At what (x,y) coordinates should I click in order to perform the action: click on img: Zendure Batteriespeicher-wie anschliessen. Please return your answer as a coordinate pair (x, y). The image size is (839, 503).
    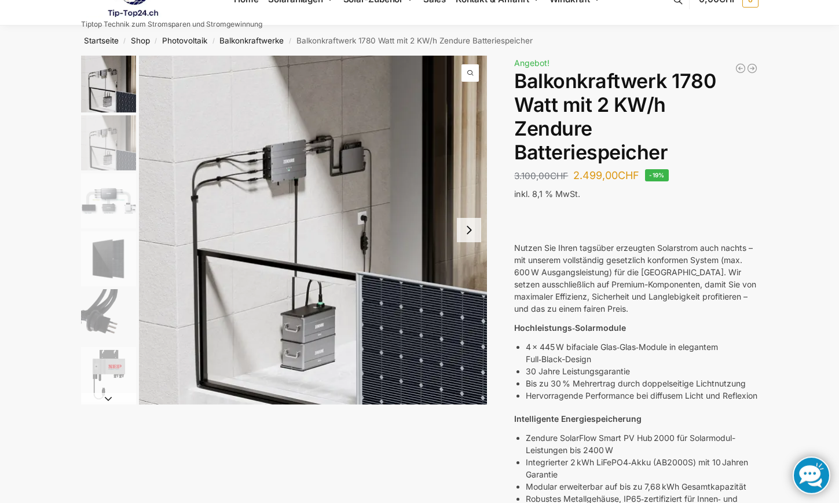
    Looking at the image, I should click on (108, 200).